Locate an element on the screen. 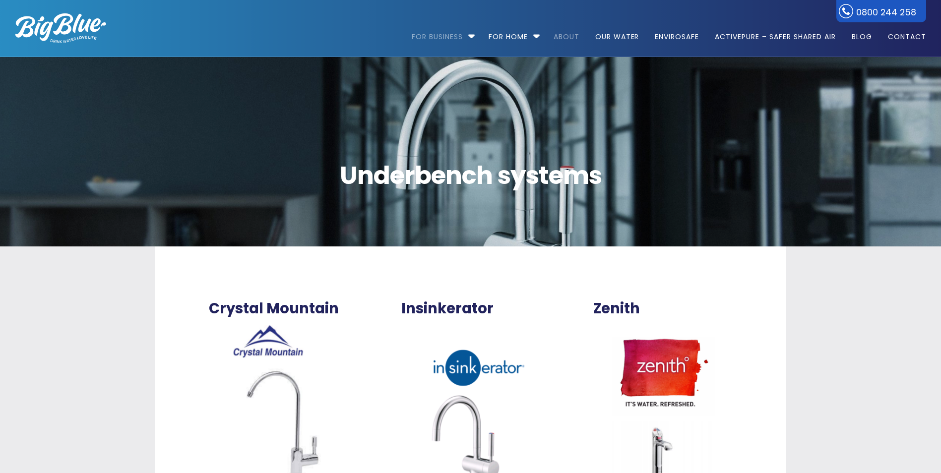  span: Insinkerator is located at coordinates (447, 309).